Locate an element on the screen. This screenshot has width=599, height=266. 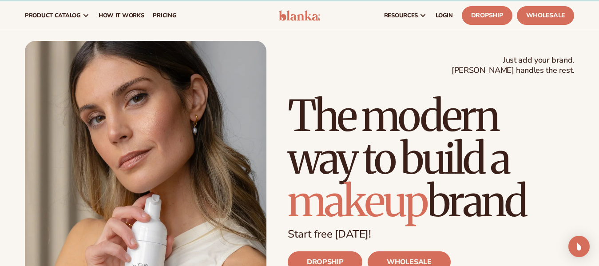
span: How It Works is located at coordinates (121, 16).